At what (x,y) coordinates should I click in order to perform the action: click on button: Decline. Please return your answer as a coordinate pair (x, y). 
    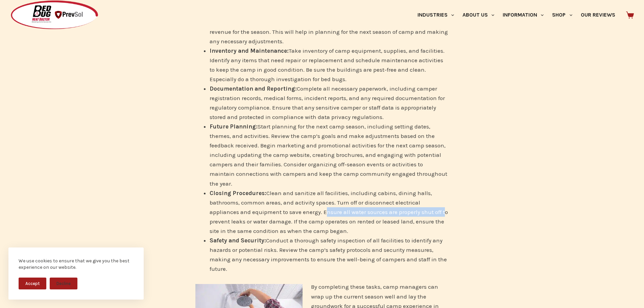
    Looking at the image, I should click on (63, 283).